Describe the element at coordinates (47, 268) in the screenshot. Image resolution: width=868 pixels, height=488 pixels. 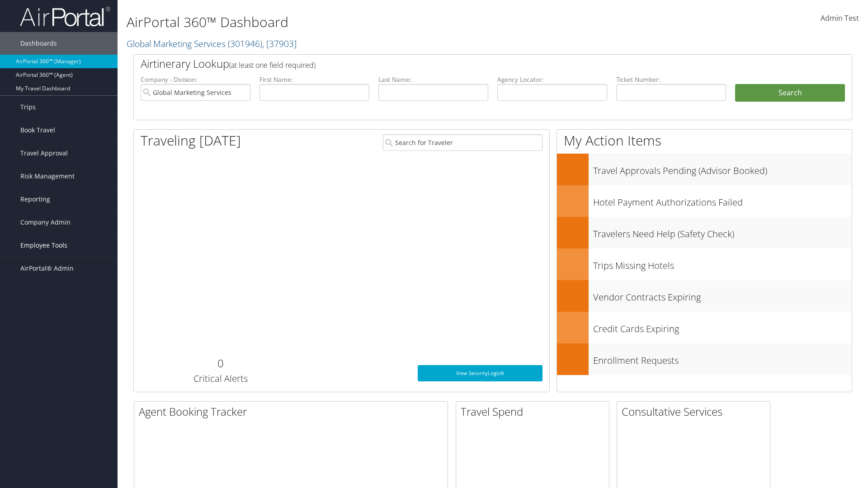
I see `span: AirPortal® Admin` at that location.